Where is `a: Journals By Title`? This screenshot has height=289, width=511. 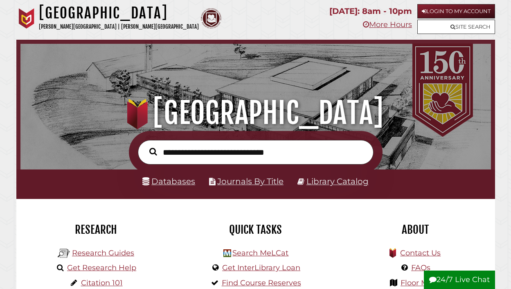 a: Journals By Title is located at coordinates (250, 181).